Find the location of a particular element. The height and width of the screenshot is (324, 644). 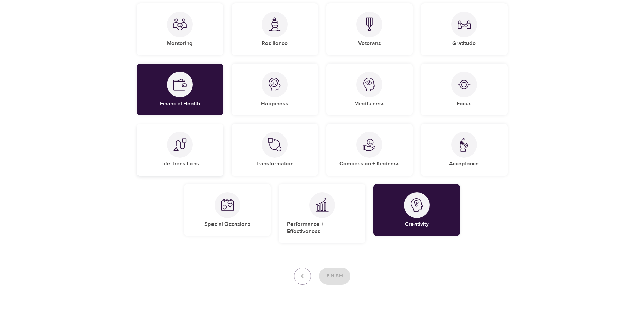

img: Mentoring is located at coordinates (180, 24).